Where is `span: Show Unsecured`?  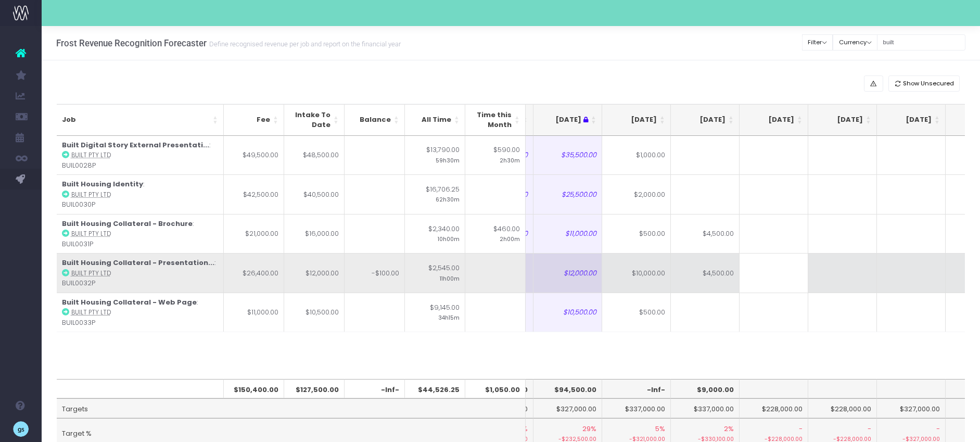 span: Show Unsecured is located at coordinates (928, 83).